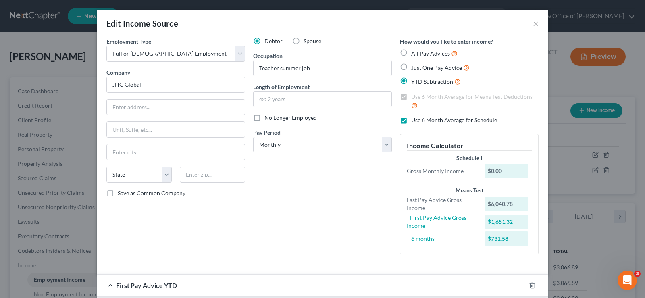  Describe the element at coordinates (176, 107) in the screenshot. I see `input: Enter address...` at that location.